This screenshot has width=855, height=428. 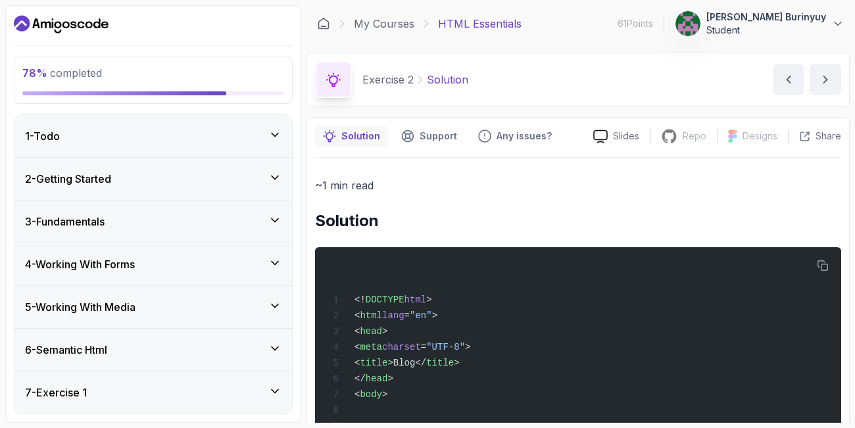 What do you see at coordinates (515, 136) in the screenshot?
I see `button: Feedback button` at bounding box center [515, 136].